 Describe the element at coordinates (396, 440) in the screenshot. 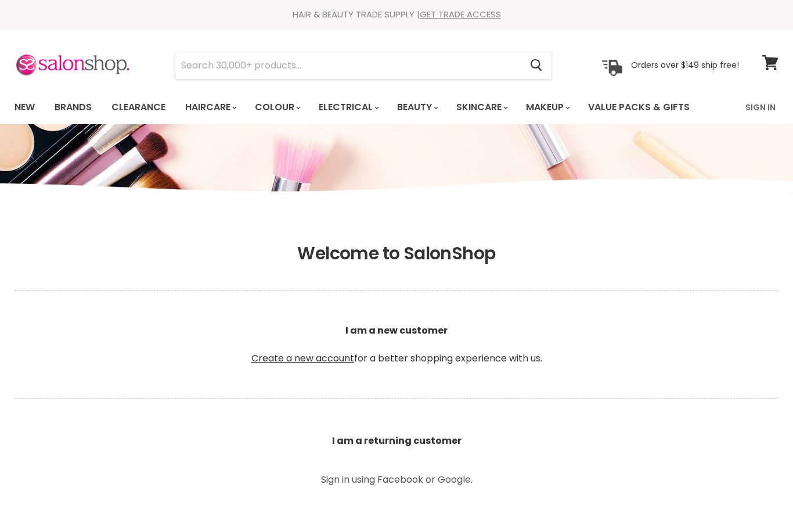

I see `b: I am a returning customer` at that location.